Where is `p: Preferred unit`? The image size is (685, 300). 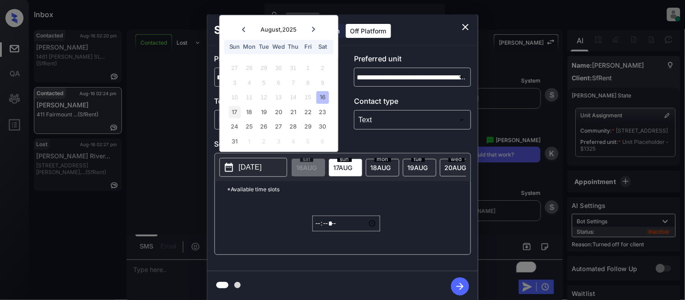
p: Preferred unit is located at coordinates (412, 60).